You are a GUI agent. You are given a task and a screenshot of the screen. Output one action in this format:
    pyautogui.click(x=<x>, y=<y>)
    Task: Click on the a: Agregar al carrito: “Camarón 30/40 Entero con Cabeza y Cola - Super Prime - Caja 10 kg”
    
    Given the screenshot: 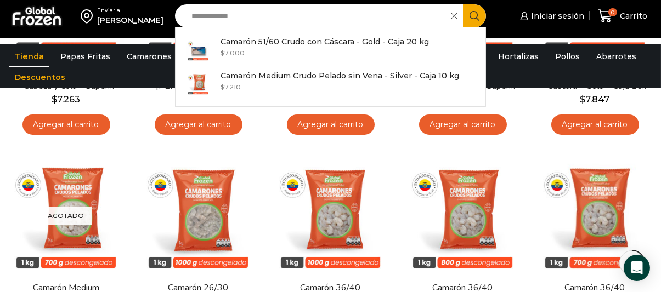 What is the action you would take?
    pyautogui.click(x=66, y=124)
    